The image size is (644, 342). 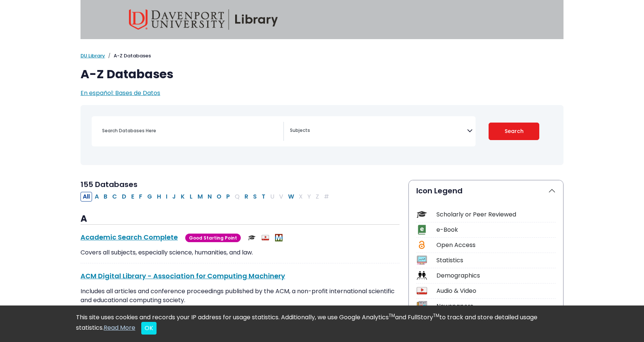 What do you see at coordinates (322, 135) in the screenshot?
I see `nav: Search filters` at bounding box center [322, 135].